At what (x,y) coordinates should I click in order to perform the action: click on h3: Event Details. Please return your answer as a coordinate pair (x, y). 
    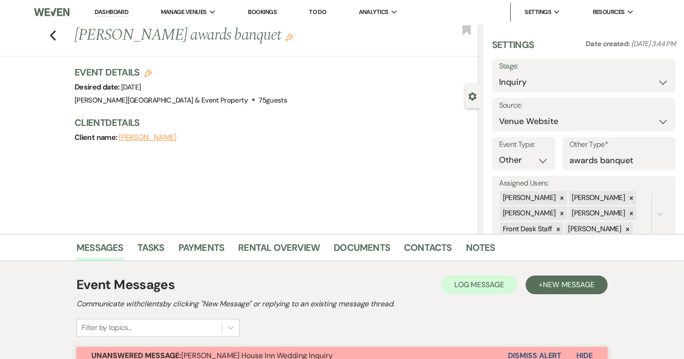
    Looking at the image, I should click on (181, 72).